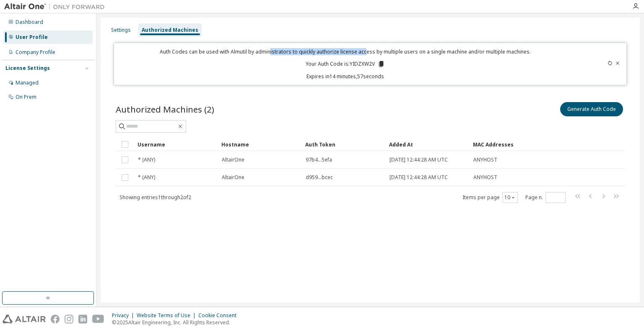  What do you see at coordinates (69, 319) in the screenshot?
I see `img: instagram.svg` at bounding box center [69, 319].